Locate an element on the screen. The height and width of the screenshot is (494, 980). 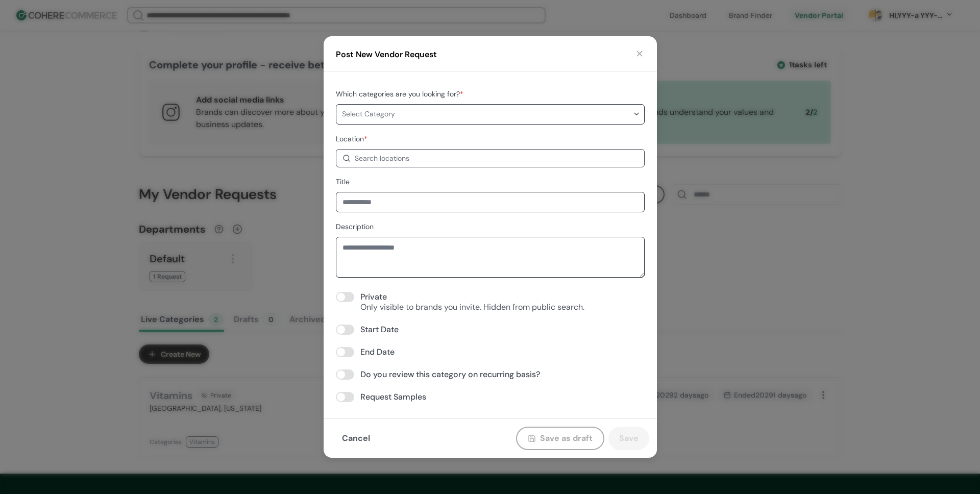
label: Description is located at coordinates (355, 227).